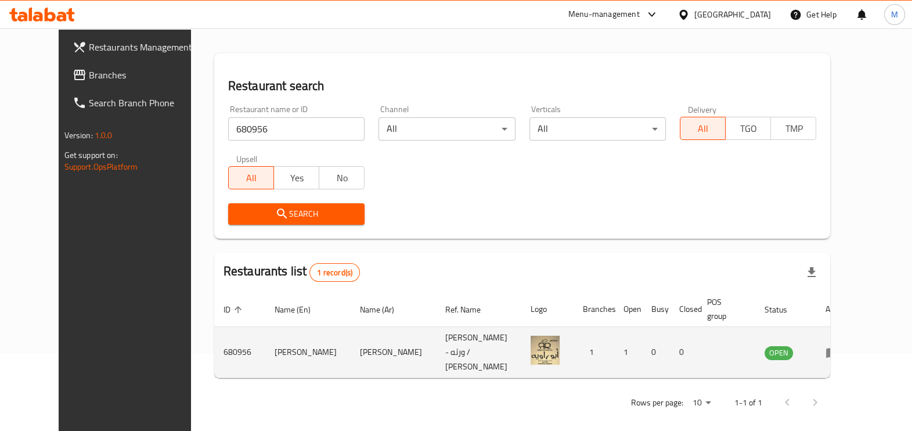  What do you see at coordinates (240, 352) in the screenshot?
I see `td: 680956` at bounding box center [240, 352].